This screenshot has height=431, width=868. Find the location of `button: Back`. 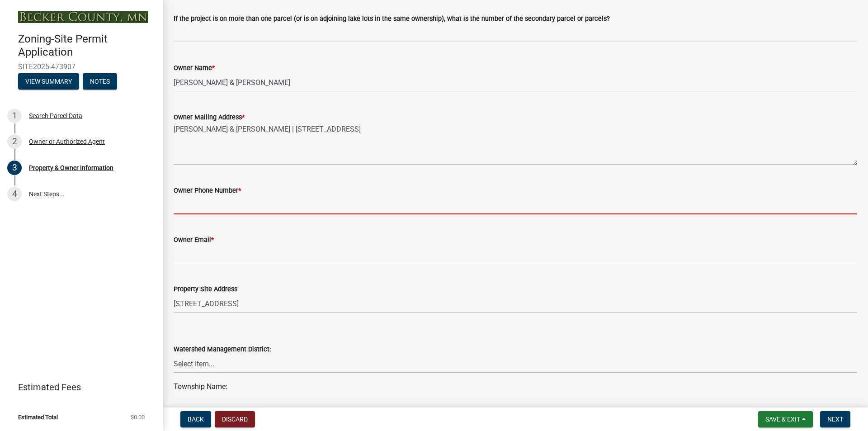

button: Back is located at coordinates (196, 419).